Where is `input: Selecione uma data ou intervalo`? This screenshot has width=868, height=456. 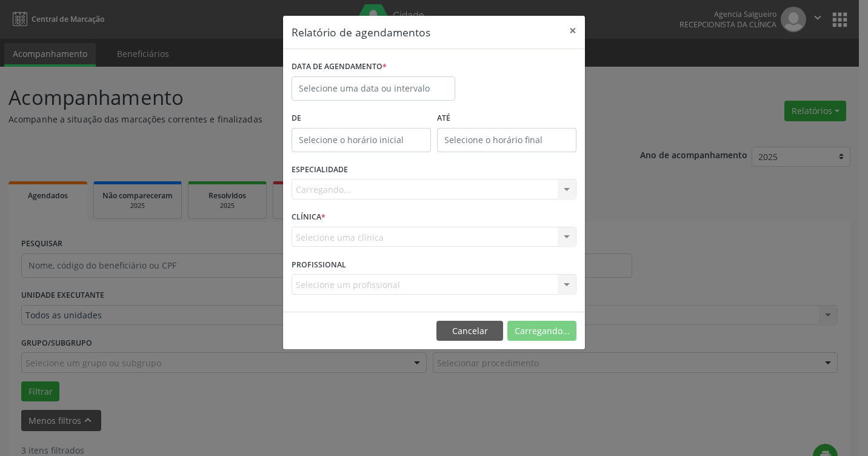
input: Selecione uma data ou intervalo is located at coordinates (374, 89).